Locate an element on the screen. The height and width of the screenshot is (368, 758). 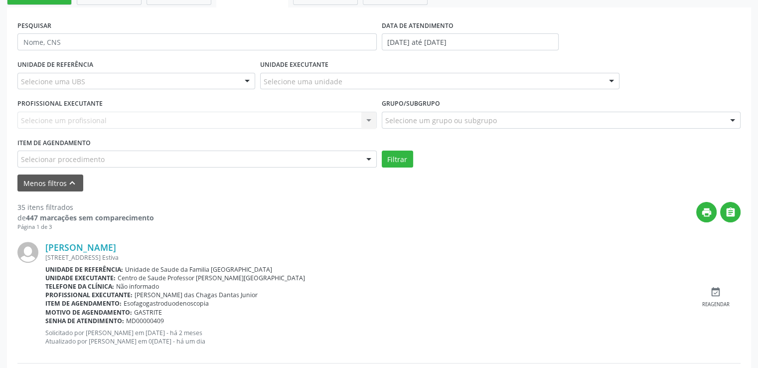
span: MD00000409 is located at coordinates (145, 321).